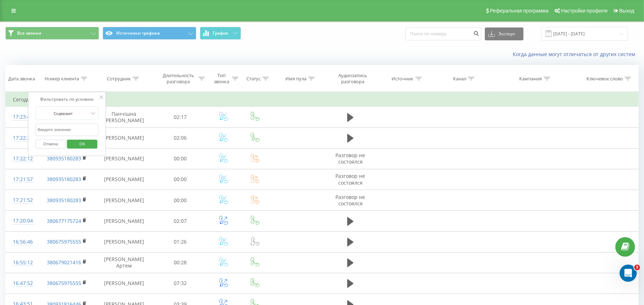 The height and width of the screenshot is (305, 644). Describe the element at coordinates (119, 79) in the screenshot. I see `div: Сотрудник` at that location.